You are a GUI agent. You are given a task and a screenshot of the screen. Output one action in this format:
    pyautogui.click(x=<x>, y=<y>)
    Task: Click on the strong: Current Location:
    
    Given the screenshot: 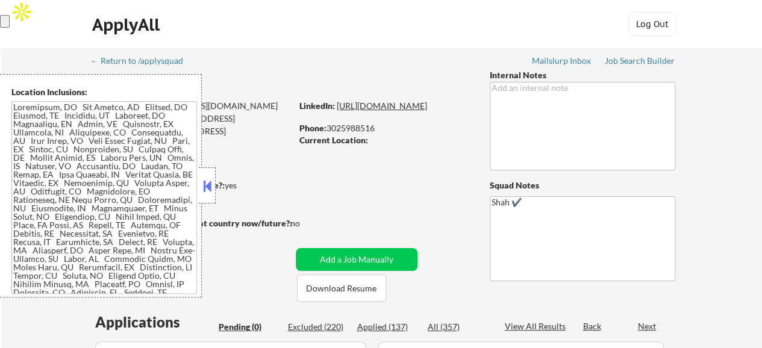 What is the action you would take?
    pyautogui.click(x=334, y=140)
    